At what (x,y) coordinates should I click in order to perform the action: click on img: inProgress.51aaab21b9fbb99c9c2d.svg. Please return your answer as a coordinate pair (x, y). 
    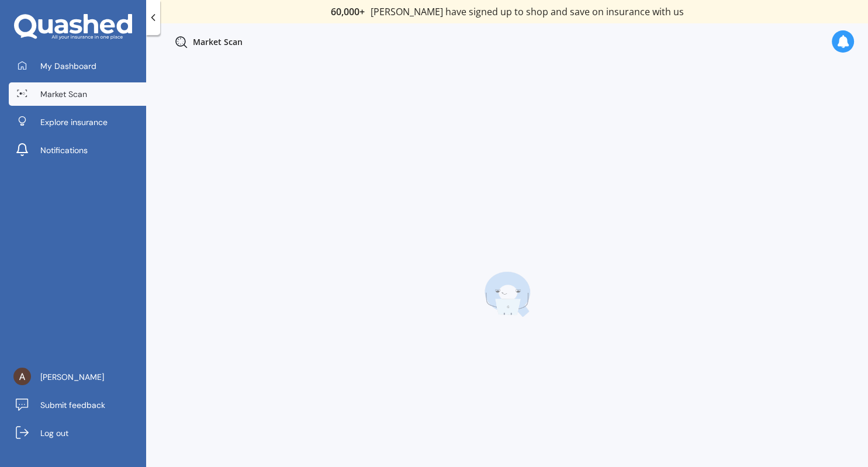
    Looking at the image, I should click on (182, 42).